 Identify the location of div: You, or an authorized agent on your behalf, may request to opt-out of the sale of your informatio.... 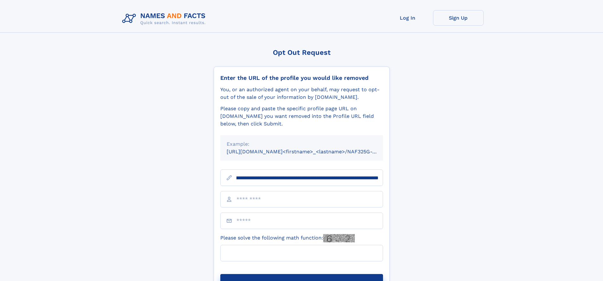
(302, 93).